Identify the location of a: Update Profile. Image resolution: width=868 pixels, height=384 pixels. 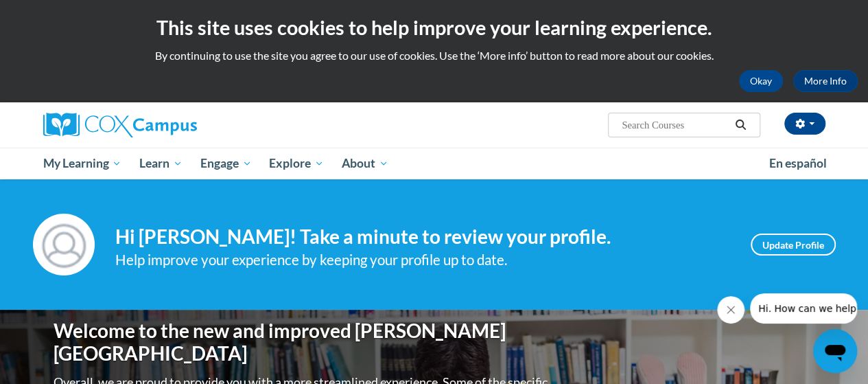
(793, 244).